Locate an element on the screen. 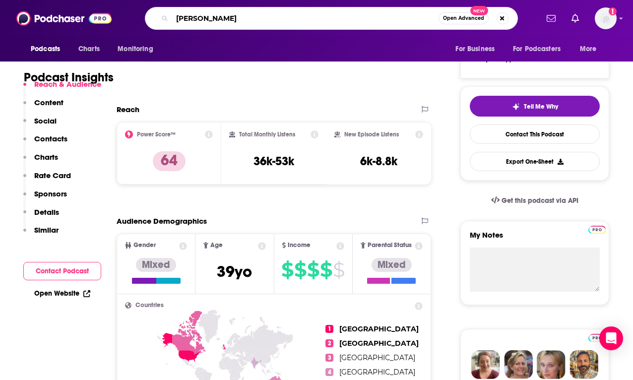 This screenshot has height=380, width=633. img: Barbara Profile is located at coordinates (518, 364).